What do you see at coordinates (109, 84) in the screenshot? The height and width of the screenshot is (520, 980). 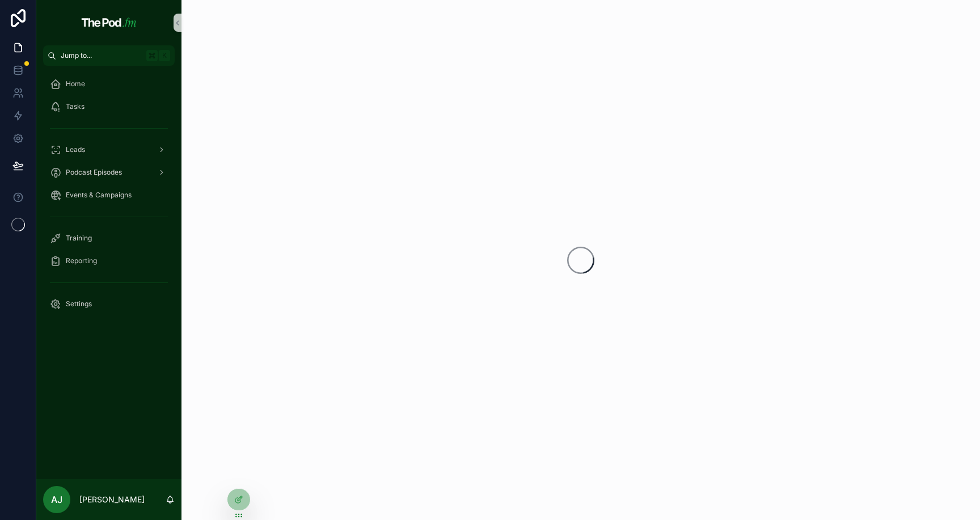 I see `a: Home` at bounding box center [109, 84].